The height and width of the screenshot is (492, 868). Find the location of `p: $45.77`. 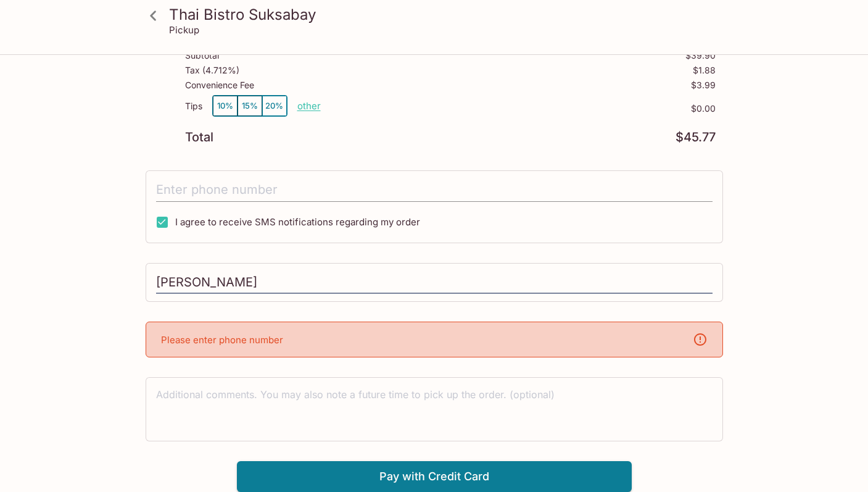

p: $45.77 is located at coordinates (696, 137).